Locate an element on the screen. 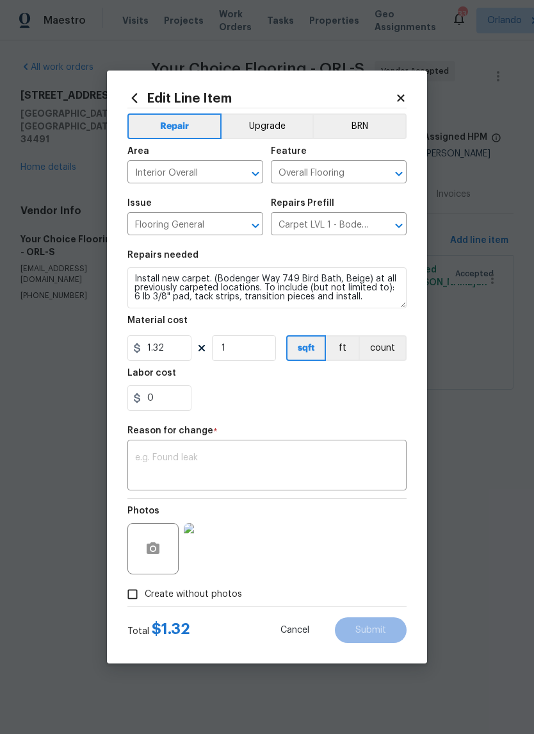 The width and height of the screenshot is (534, 734). span: Create without photos is located at coordinates (193, 594).